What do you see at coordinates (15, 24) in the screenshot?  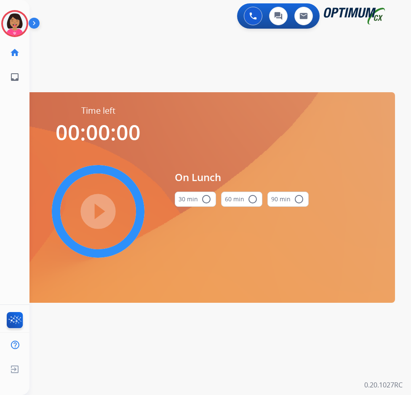 I see `img: avatar` at bounding box center [15, 24].